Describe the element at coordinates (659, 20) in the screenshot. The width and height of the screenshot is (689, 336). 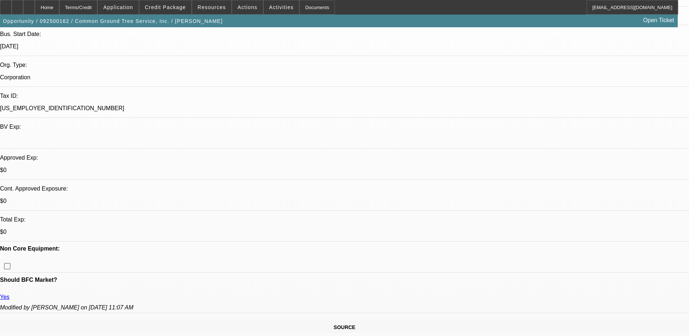
I see `a: Open Ticket` at that location.